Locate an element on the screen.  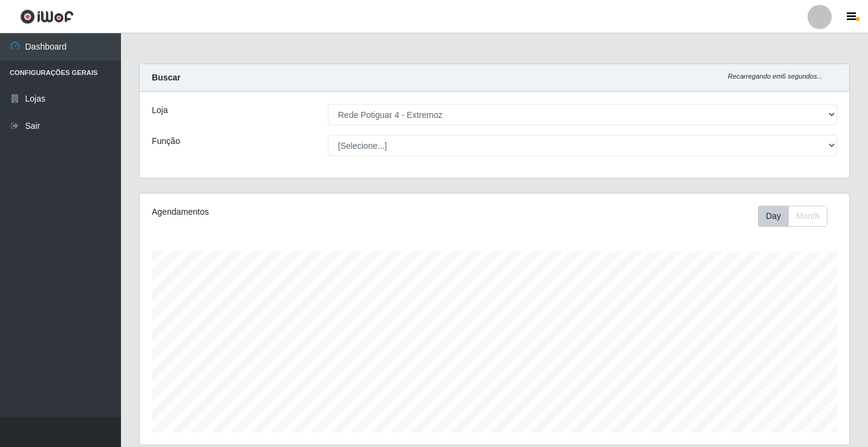
div: Toolbar with button groups is located at coordinates (798, 216).